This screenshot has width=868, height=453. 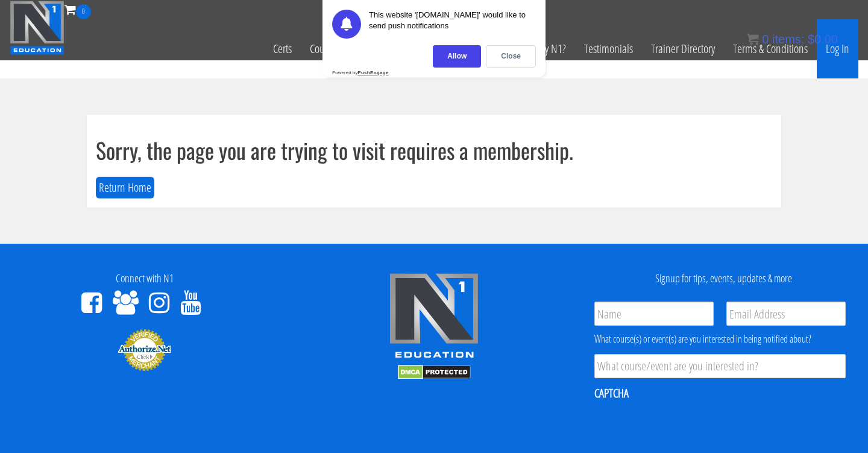 What do you see at coordinates (683, 49) in the screenshot?
I see `a: Trainer Directory` at bounding box center [683, 49].